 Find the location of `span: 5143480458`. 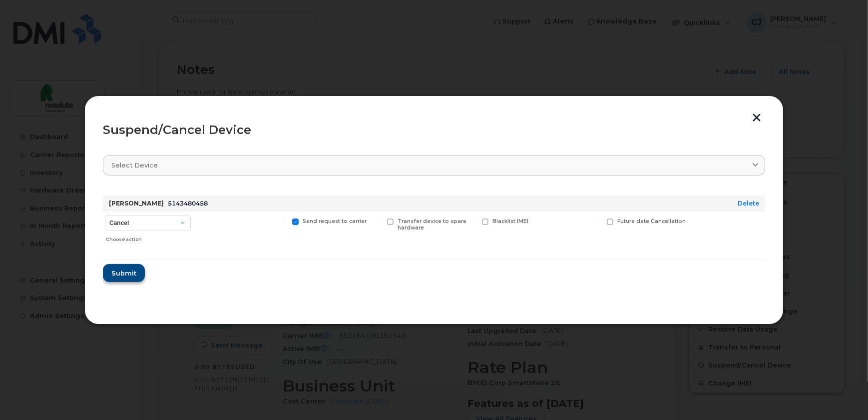

span: 5143480458 is located at coordinates (188, 203).